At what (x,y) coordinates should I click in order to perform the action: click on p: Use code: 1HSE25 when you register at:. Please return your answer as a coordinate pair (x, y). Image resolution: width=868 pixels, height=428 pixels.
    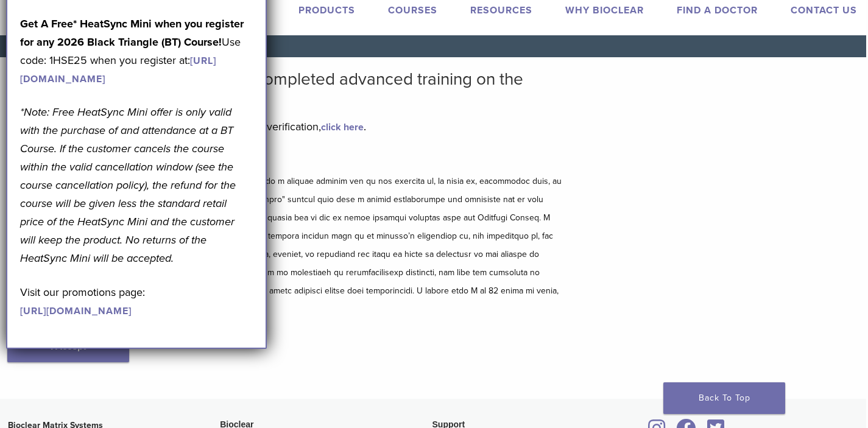
    Looking at the image, I should click on (136, 51).